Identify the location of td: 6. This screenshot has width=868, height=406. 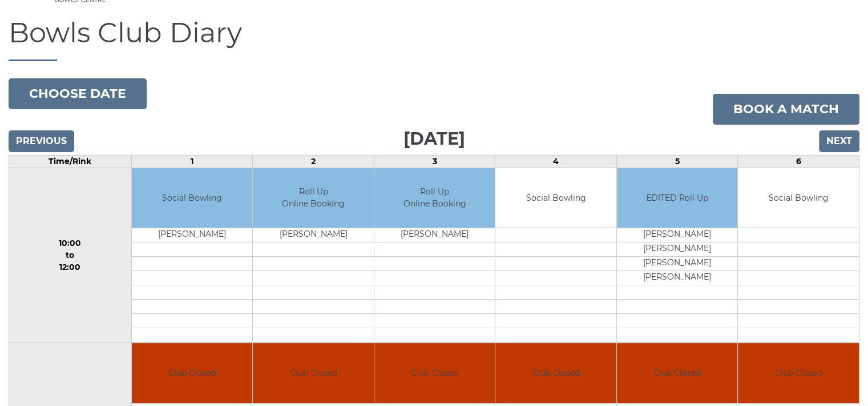
(799, 161).